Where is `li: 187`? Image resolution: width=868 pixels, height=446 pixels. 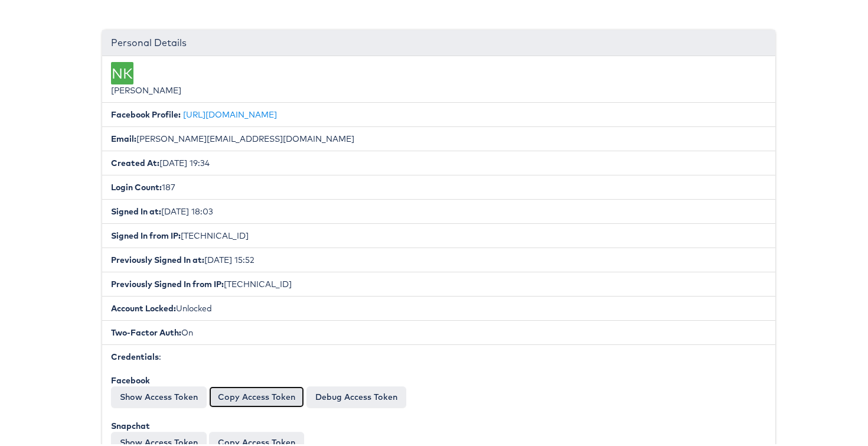 li: 187 is located at coordinates (439, 185).